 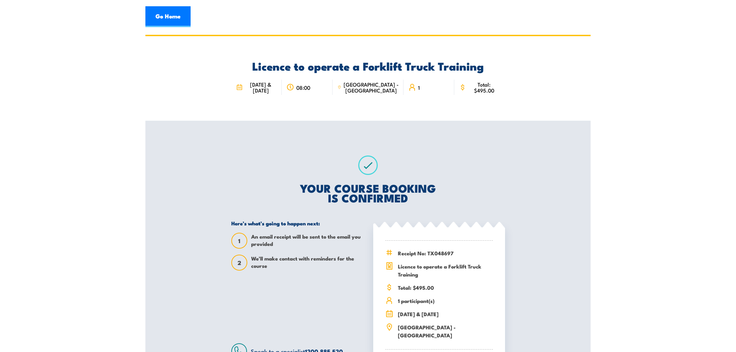 I want to click on span: Receipt No: TX048697, so click(x=445, y=253).